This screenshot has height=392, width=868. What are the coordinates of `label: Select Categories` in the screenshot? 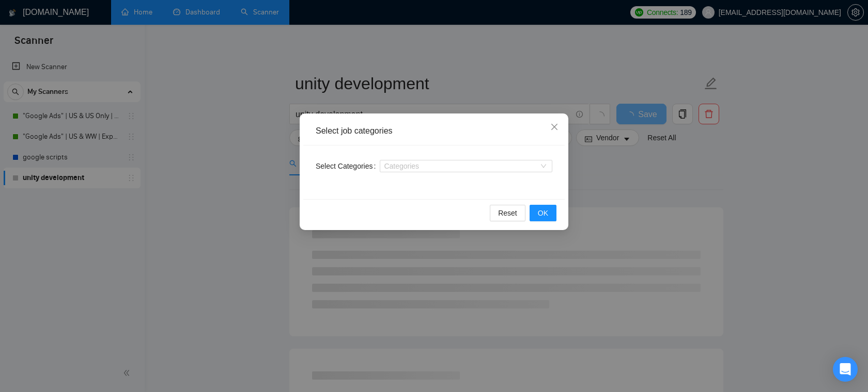 It's located at (348, 166).